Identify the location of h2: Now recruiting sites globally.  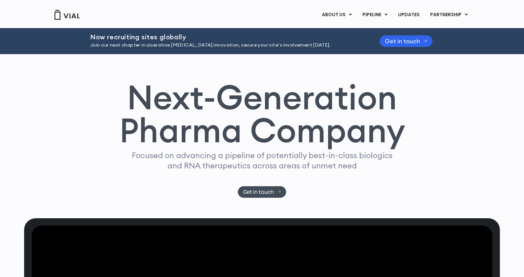
(227, 37).